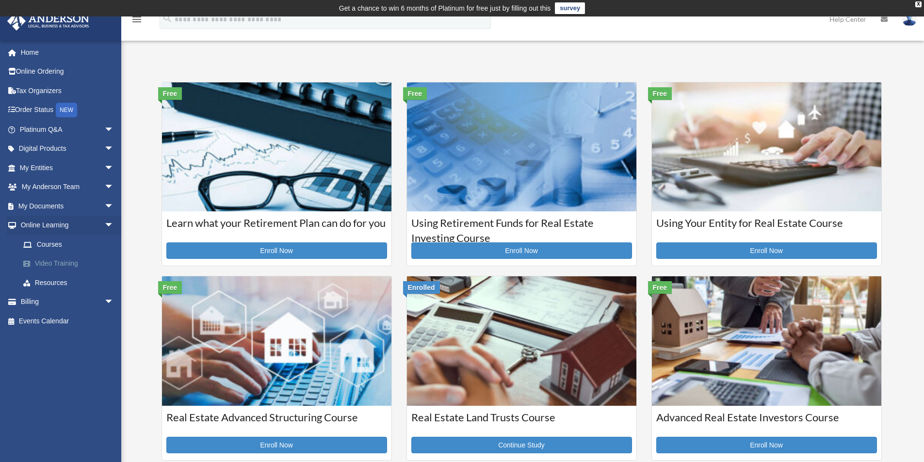 The height and width of the screenshot is (462, 924). What do you see at coordinates (66, 110) in the screenshot?
I see `div: NEW` at bounding box center [66, 110].